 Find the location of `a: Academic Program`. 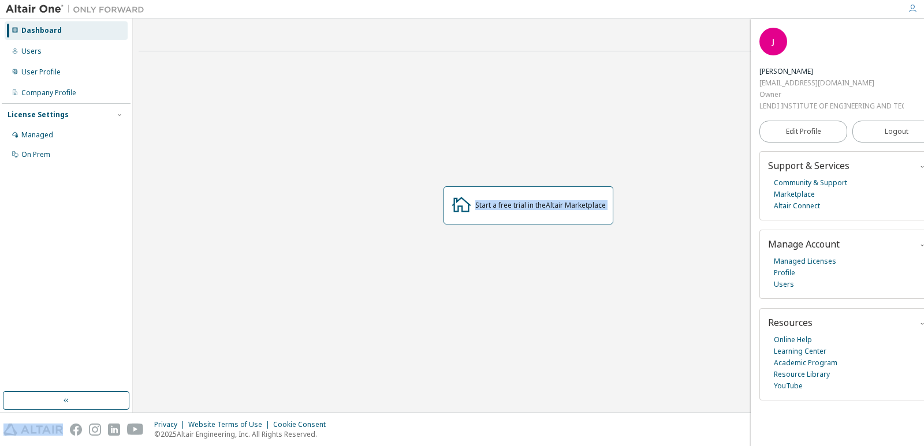

a: Academic Program is located at coordinates (806, 363).